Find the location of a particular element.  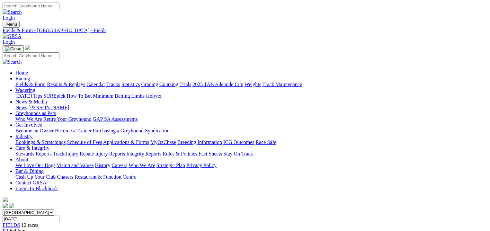

a: Bookings & Scratchings is located at coordinates (40, 142).